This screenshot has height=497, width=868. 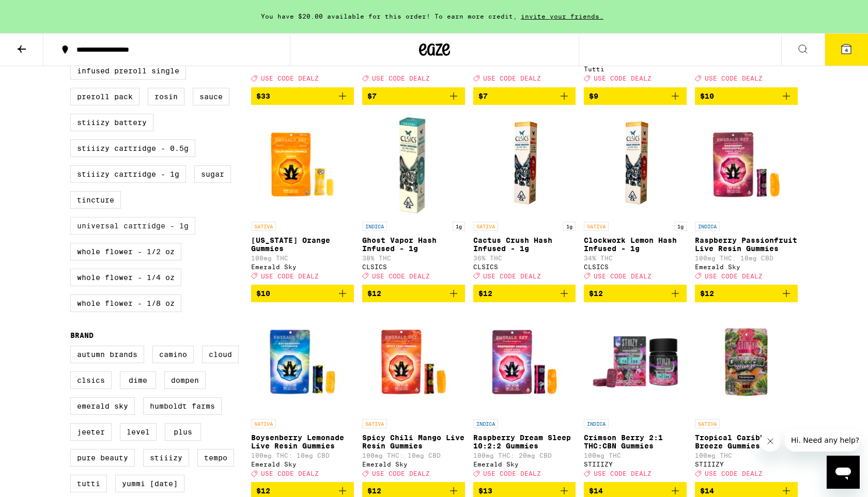 What do you see at coordinates (91, 380) in the screenshot?
I see `label: CLSICS` at bounding box center [91, 380].